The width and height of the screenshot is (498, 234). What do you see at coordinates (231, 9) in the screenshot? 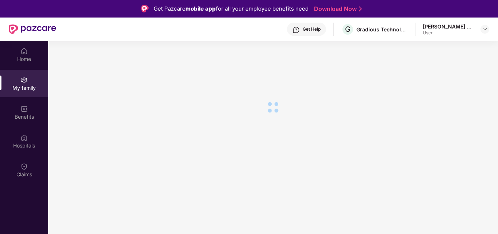
I see `div: Get Pazcare for all your employee benefits need` at bounding box center [231, 9].